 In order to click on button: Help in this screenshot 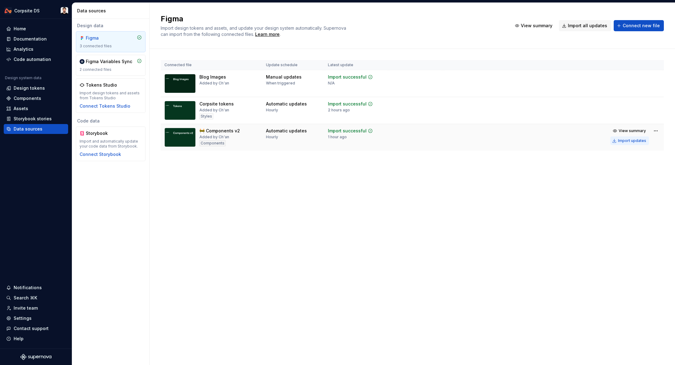, I will do `click(36, 339)`.